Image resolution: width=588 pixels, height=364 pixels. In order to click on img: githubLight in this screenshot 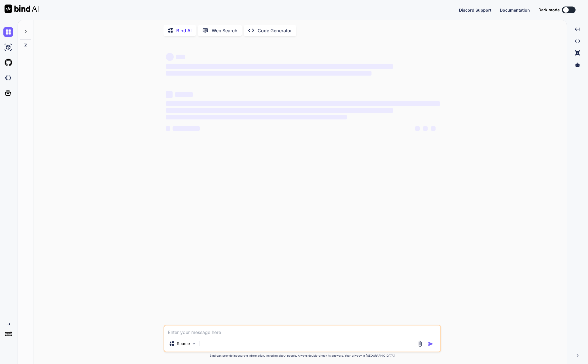, I will do `click(8, 63)`.